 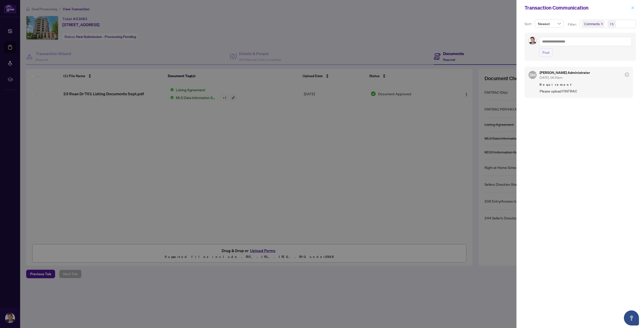 What do you see at coordinates (549, 24) in the screenshot?
I see `span: Newest` at bounding box center [549, 24].